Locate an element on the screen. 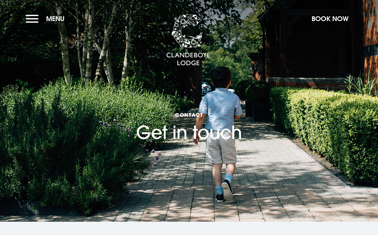  img: Clandeboye Lodge is located at coordinates (188, 40).